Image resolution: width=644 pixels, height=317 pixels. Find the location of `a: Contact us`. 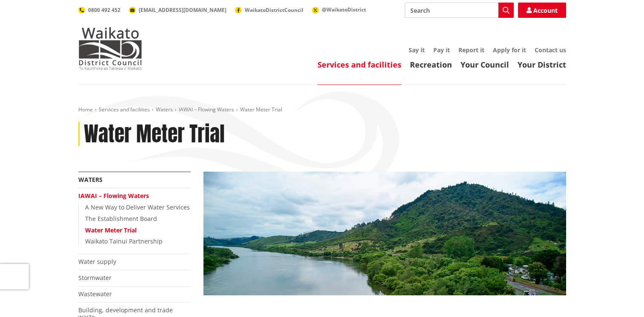

a: Contact us is located at coordinates (550, 50).